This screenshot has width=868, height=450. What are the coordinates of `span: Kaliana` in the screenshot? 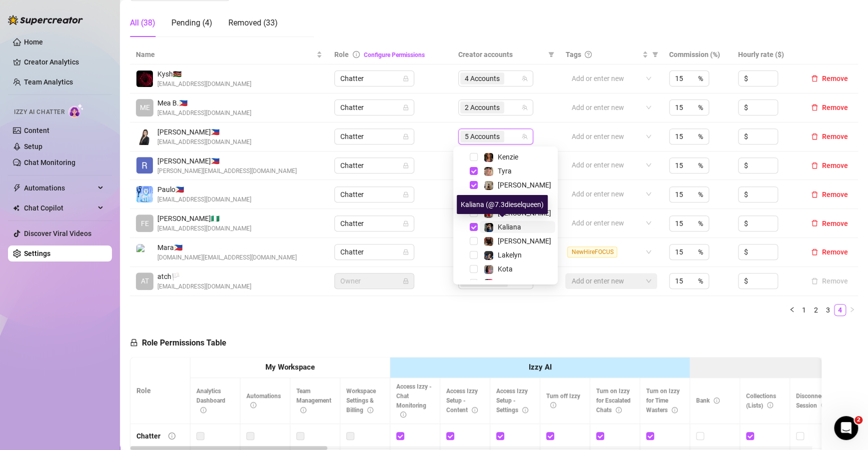 It's located at (510, 227).